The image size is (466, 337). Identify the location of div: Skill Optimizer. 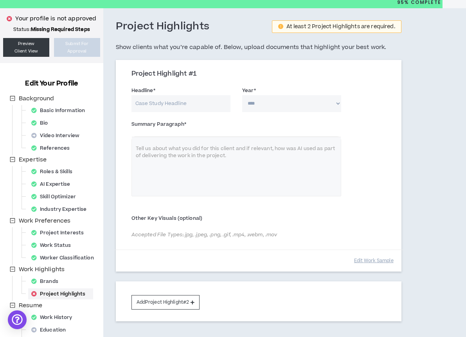
(56, 197).